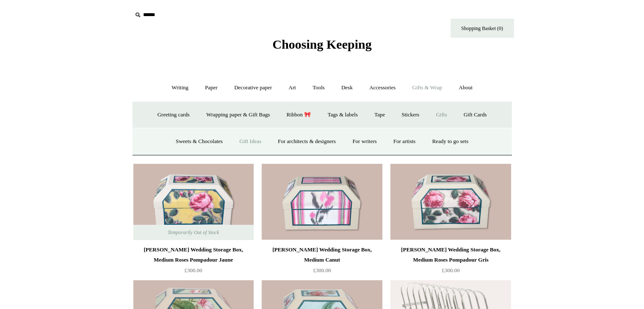 The width and height of the screenshot is (644, 309). What do you see at coordinates (427, 88) in the screenshot?
I see `a: Gifts & Wrap` at bounding box center [427, 88].